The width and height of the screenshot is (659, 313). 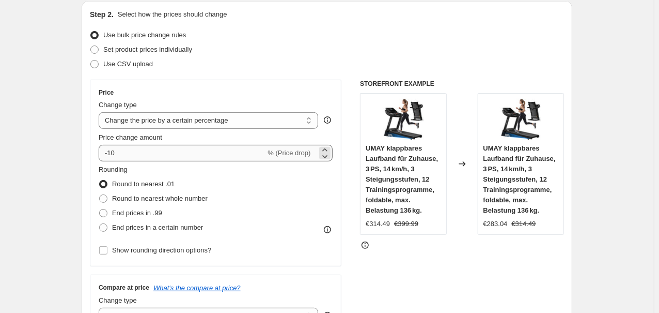 I want to click on span: Show rounding direction options?, so click(x=162, y=249).